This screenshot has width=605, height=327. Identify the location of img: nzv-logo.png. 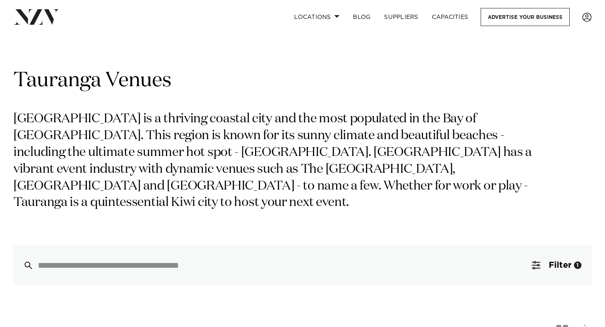
(36, 17).